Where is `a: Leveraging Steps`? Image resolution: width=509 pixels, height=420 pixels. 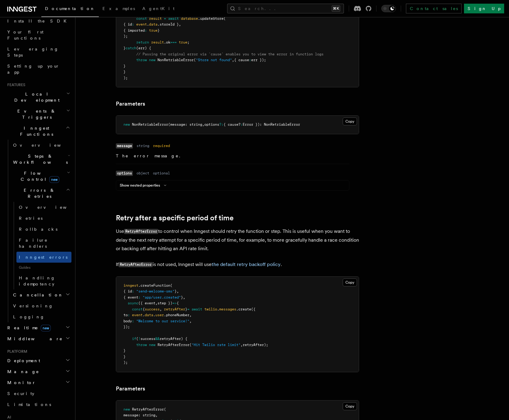 a: Leveraging Steps is located at coordinates (38, 52).